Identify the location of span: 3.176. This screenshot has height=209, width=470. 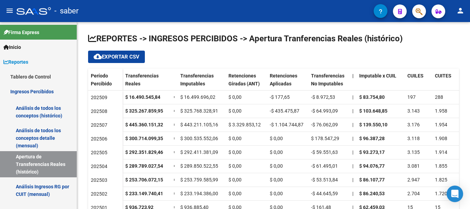
(414, 125).